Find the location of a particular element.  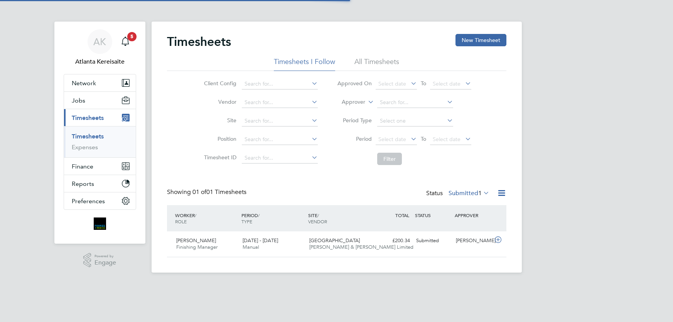

div: Submitted is located at coordinates (433, 241).